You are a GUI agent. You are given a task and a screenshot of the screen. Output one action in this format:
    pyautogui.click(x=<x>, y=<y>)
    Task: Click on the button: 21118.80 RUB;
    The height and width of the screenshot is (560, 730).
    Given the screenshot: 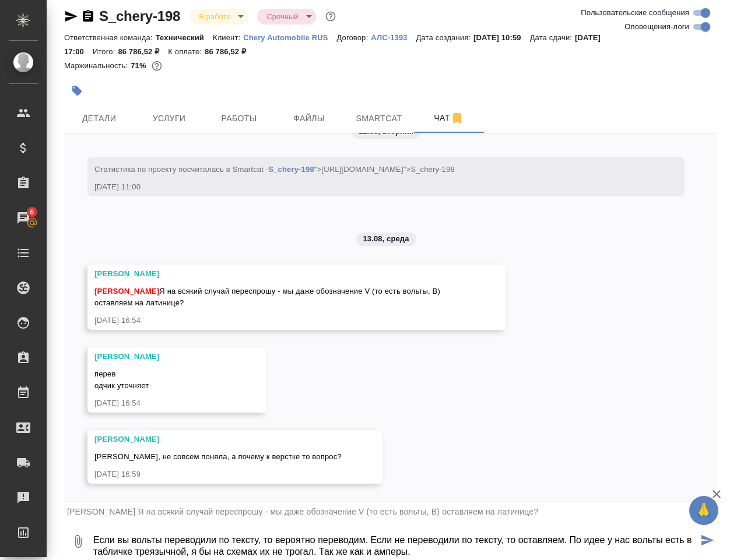 What is the action you would take?
    pyautogui.click(x=157, y=66)
    